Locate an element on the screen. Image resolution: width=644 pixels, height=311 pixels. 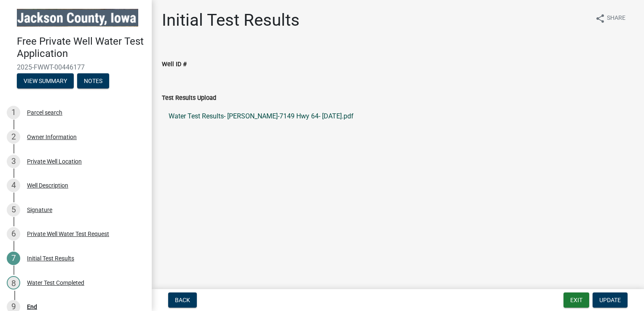
div: 4 is located at coordinates (14, 185).